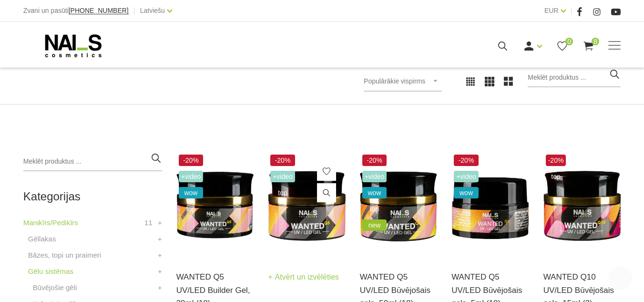 The width and height of the screenshot is (644, 302). I want to click on a: Bāzes, topi un praimeri, so click(64, 256).